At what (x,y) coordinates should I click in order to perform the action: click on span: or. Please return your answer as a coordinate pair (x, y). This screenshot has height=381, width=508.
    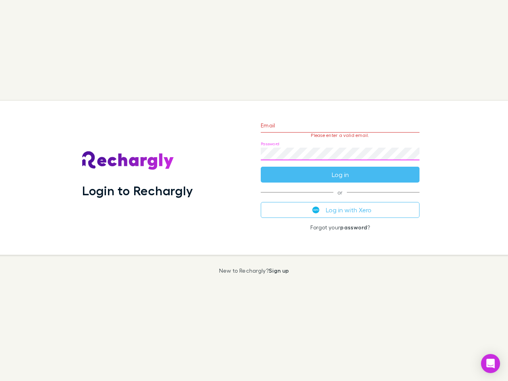
    Looking at the image, I should click on (340, 192).